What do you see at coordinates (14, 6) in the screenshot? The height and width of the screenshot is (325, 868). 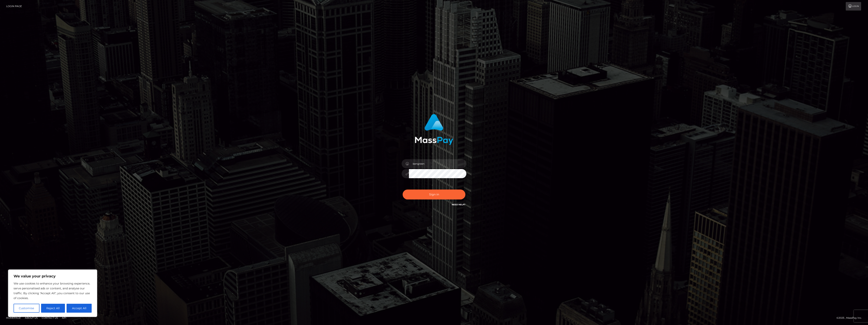 I see `a: Login Page` at bounding box center [14, 6].